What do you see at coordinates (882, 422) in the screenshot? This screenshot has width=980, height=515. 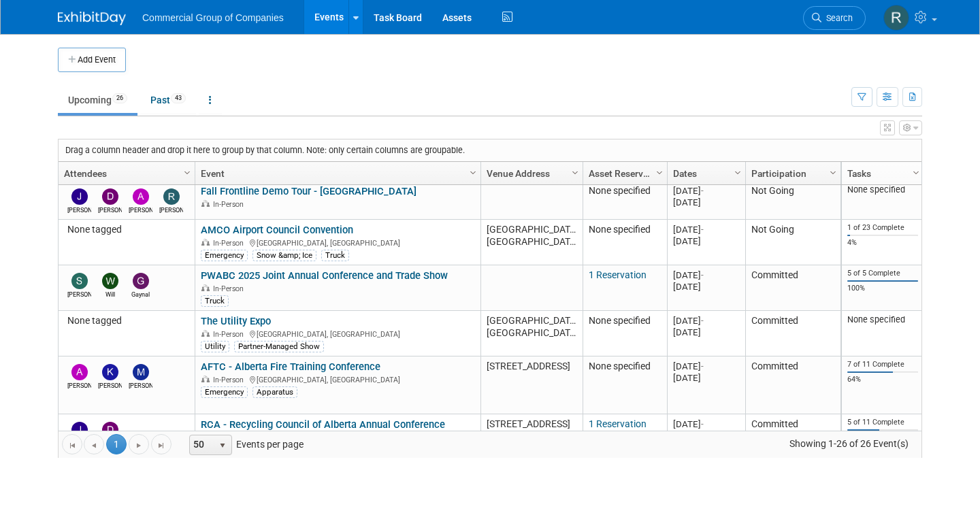 I see `div: 5 of 11 Complete` at bounding box center [882, 422].